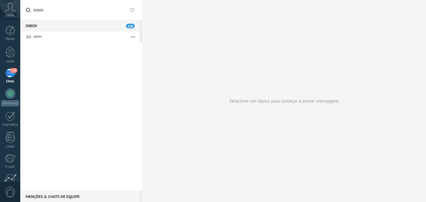 This screenshot has height=202, width=426. What do you see at coordinates (10, 39) in the screenshot?
I see `div: Painel` at bounding box center [10, 39].